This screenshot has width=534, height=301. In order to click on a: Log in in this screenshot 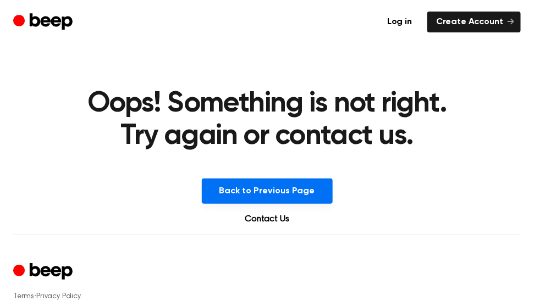, I will do `click(399, 22)`.